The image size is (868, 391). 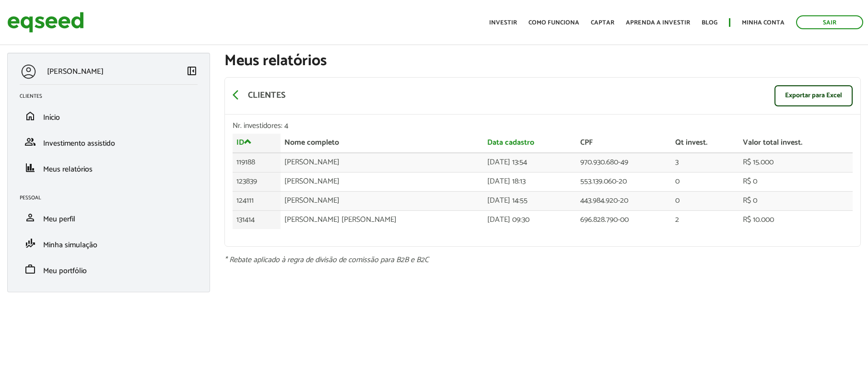 I want to click on span: finance, so click(x=30, y=167).